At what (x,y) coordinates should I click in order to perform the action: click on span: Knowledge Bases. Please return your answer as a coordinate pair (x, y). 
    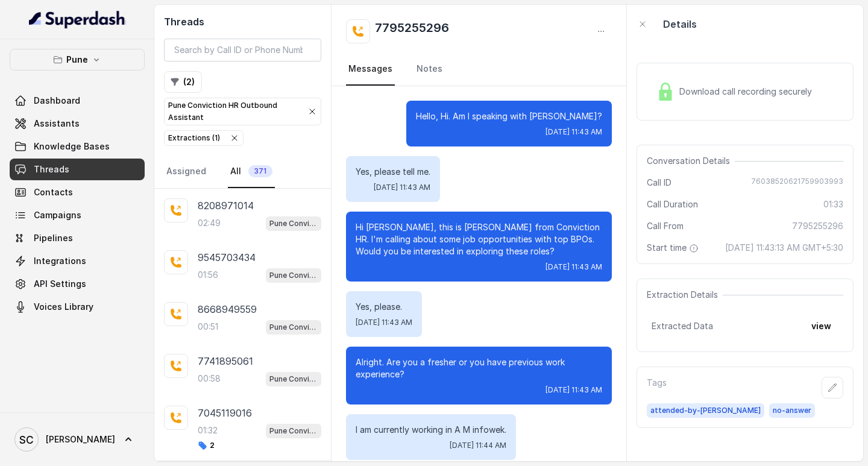
    Looking at the image, I should click on (72, 146).